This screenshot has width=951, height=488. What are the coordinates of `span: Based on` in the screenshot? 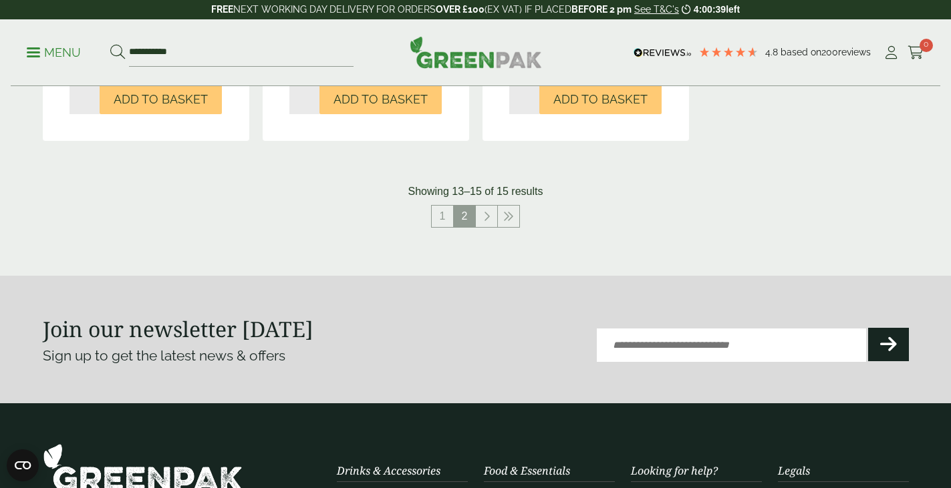 It's located at (800, 52).